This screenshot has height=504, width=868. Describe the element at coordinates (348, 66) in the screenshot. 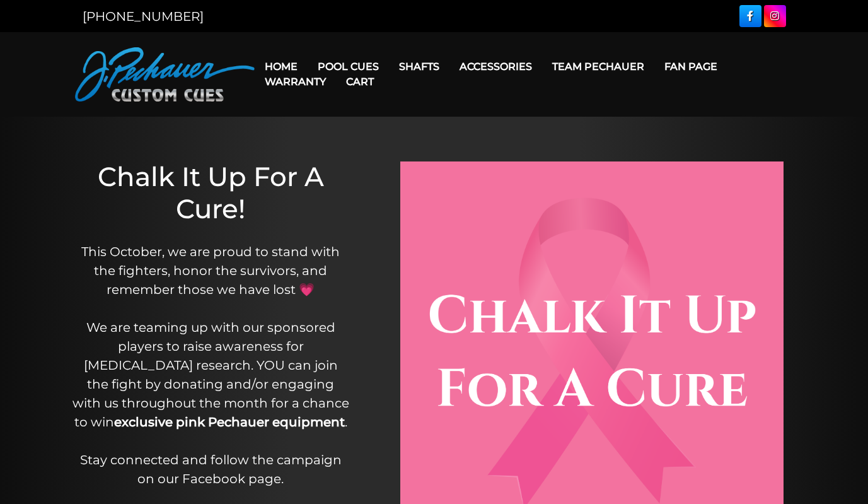

I see `a: Pool Cues` at that location.